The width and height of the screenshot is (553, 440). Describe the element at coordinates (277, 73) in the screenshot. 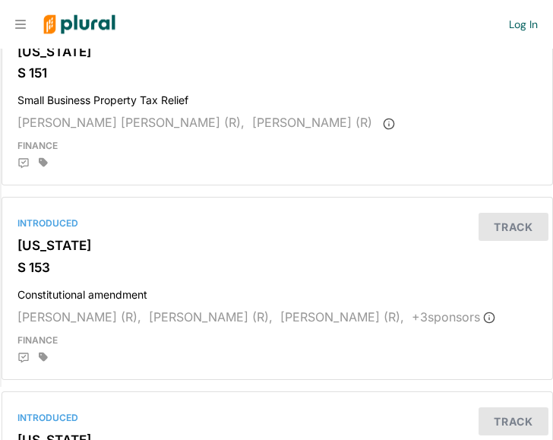

I see `h3: S 151` at that location.